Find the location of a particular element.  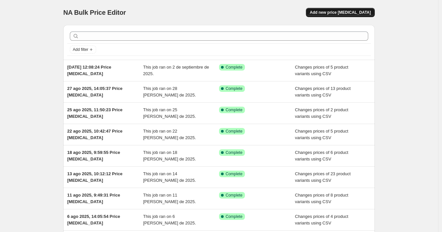

span: This job ran on 2 de septiembre de 2025. is located at coordinates (176, 70).